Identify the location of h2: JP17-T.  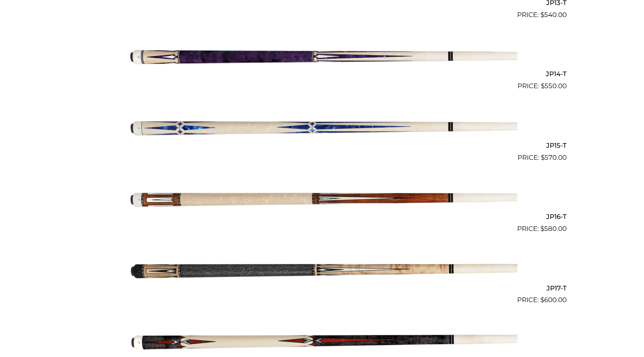
(322, 288).